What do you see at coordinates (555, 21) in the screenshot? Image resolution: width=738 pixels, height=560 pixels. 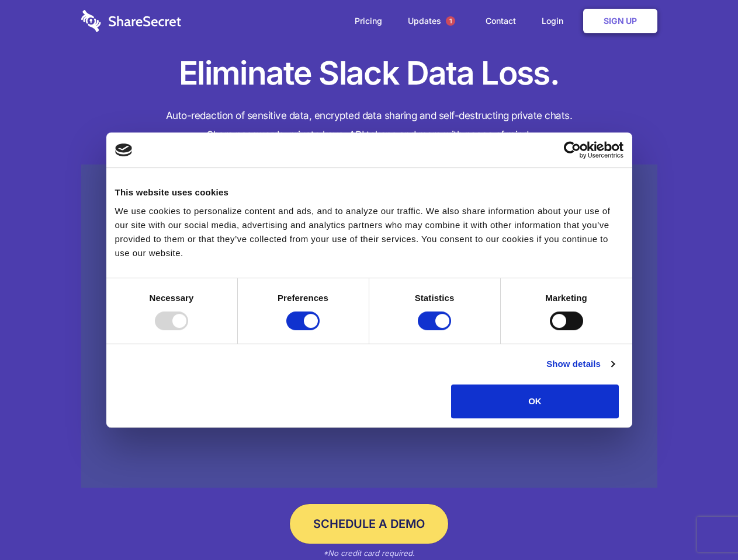 I see `a: Login` at bounding box center [555, 21].